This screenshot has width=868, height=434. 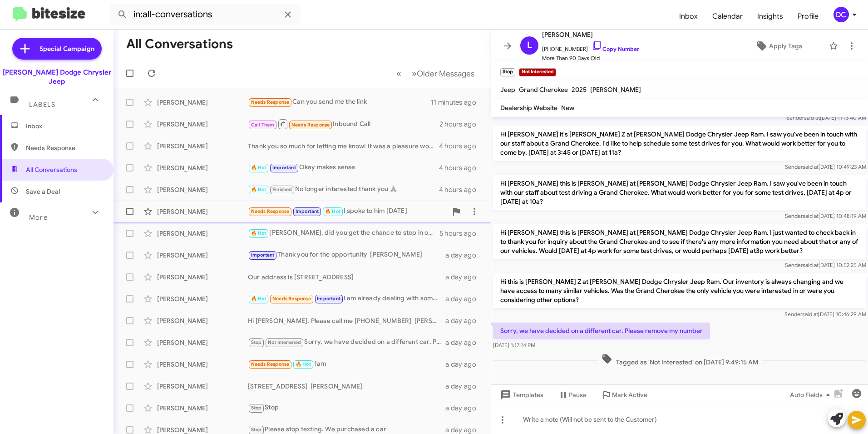 I want to click on a: Insights, so click(x=770, y=16).